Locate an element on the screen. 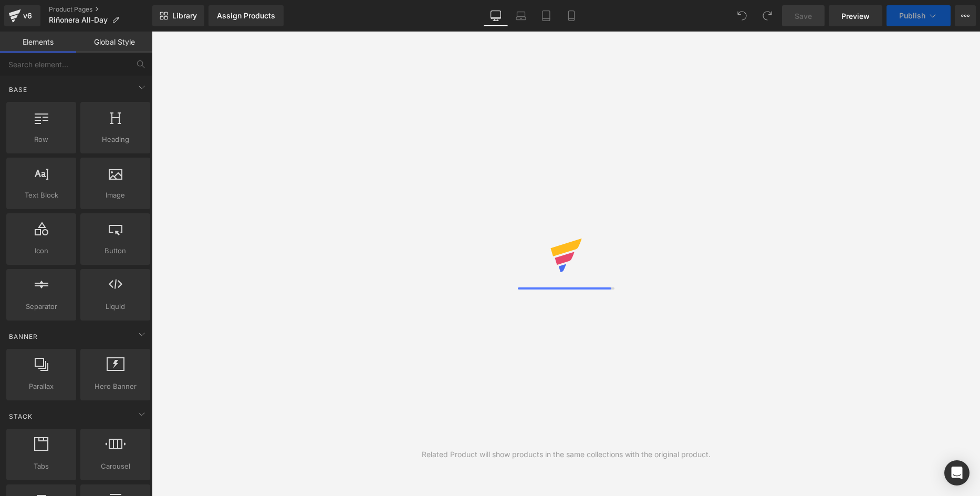 Image resolution: width=980 pixels, height=496 pixels. span: Stack is located at coordinates (21, 416).